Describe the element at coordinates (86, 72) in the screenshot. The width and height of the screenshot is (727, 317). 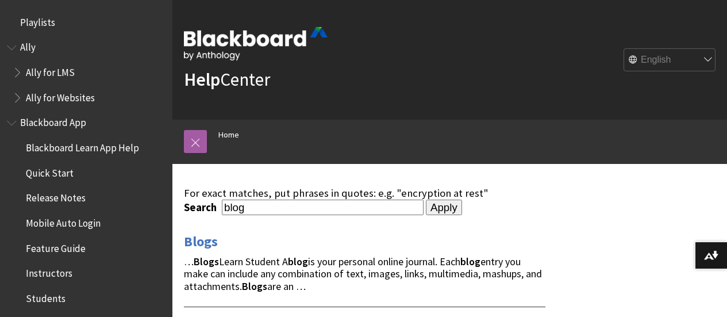
I see `nav: Book outline for Anthology Ally Help` at that location.